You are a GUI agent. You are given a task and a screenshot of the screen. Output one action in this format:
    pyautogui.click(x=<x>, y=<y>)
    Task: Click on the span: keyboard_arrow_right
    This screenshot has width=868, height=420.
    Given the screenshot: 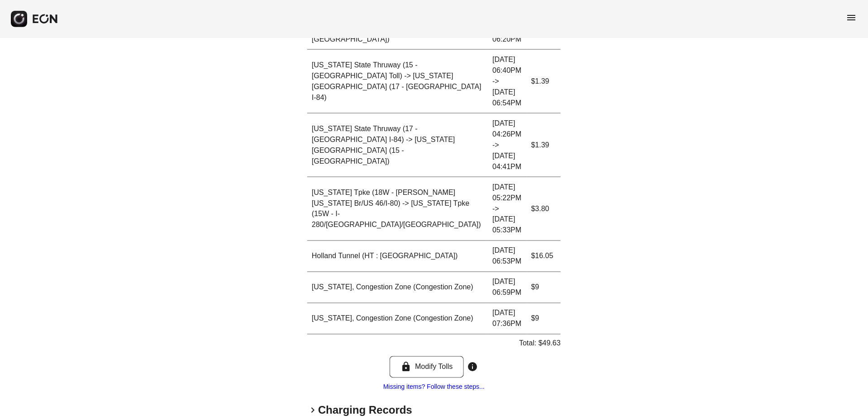 What is the action you would take?
    pyautogui.click(x=312, y=411)
    